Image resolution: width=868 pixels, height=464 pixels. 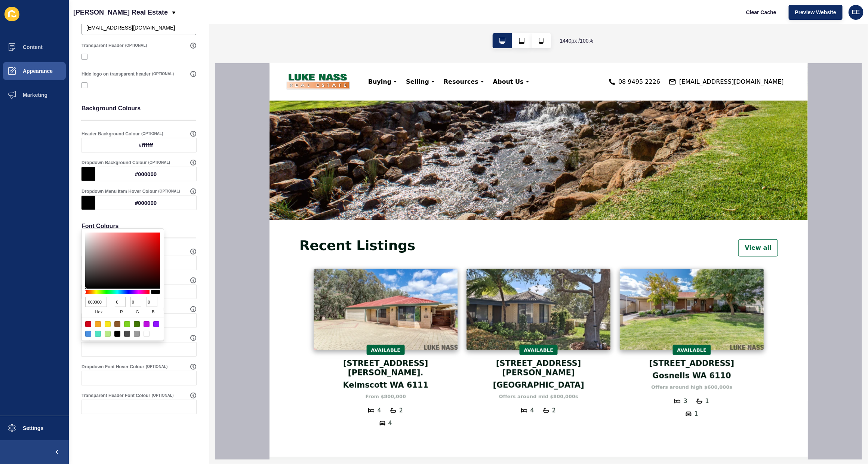 What do you see at coordinates (422, 324) in the screenshot?
I see `p: Offers around high $600,000s` at bounding box center [422, 324].